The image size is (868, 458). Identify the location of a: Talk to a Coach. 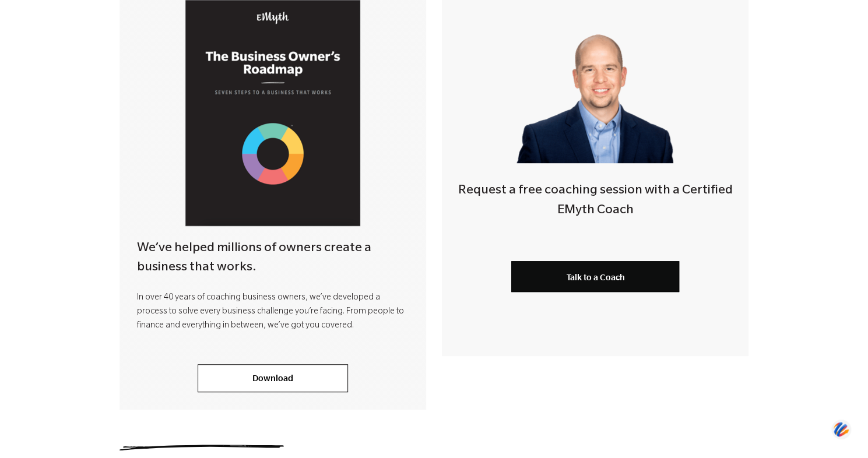
(595, 276).